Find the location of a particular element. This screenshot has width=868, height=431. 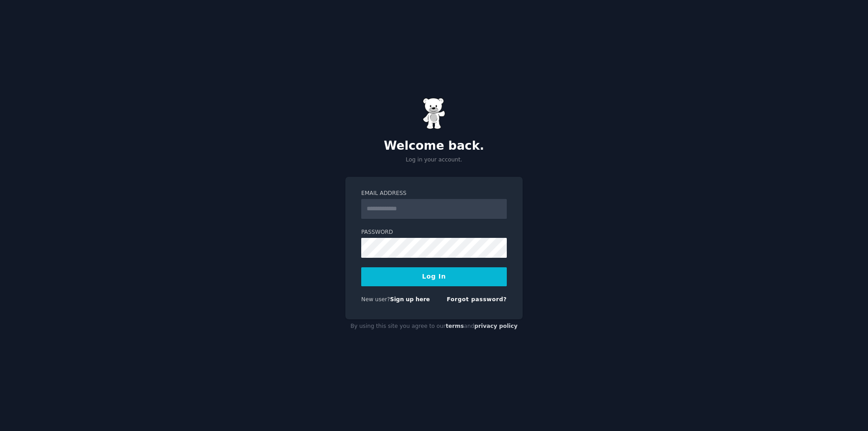

a: Forgot password? is located at coordinates (476, 299).